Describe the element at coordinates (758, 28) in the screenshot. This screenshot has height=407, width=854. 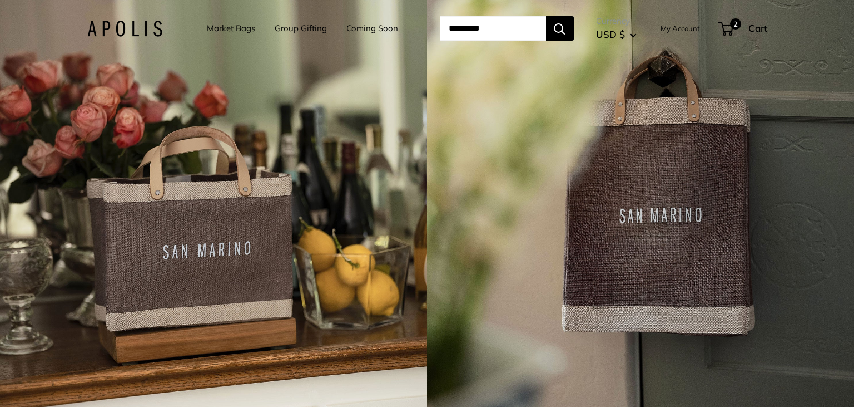
I see `span: Cart` at that location.